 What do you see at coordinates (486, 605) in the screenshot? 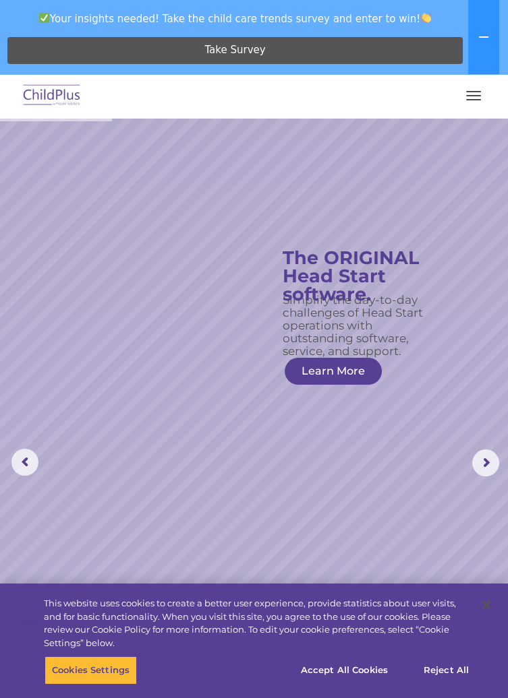
I see `button: Close` at bounding box center [486, 605].